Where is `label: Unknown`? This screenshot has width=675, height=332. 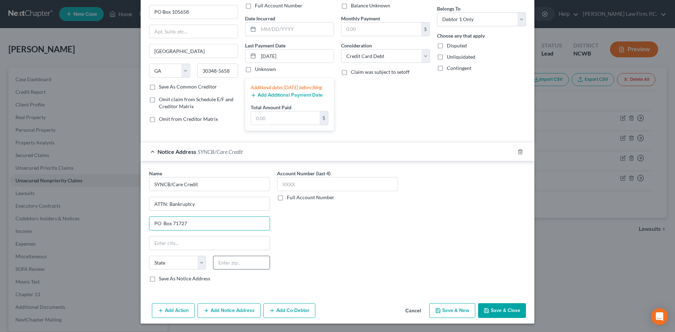 label: Unknown is located at coordinates (266, 69).